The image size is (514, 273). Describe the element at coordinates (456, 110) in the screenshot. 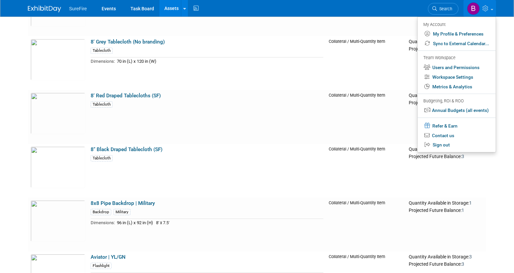

I see `a: Annual Budgets (all events)` at that location.